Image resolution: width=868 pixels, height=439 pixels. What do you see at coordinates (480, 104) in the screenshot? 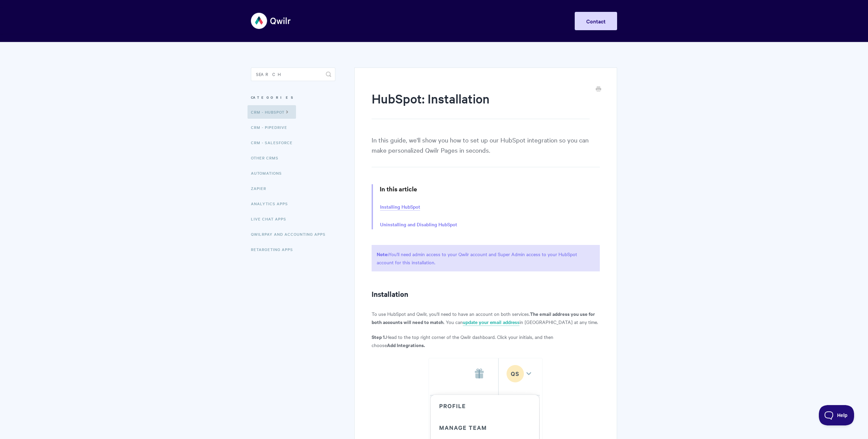
I see `h1: HubSpot: Installation` at bounding box center [480, 104].